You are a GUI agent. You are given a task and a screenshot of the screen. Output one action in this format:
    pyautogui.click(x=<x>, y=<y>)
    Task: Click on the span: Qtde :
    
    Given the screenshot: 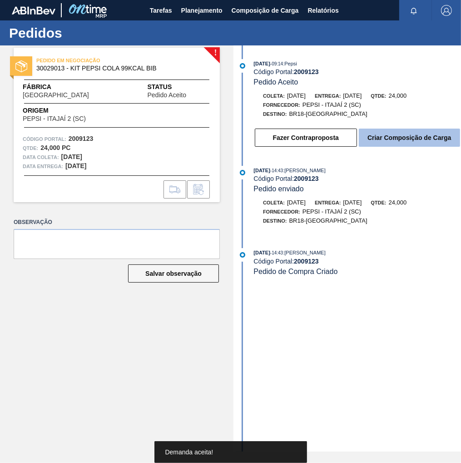 What is the action you would take?
    pyautogui.click(x=30, y=148)
    